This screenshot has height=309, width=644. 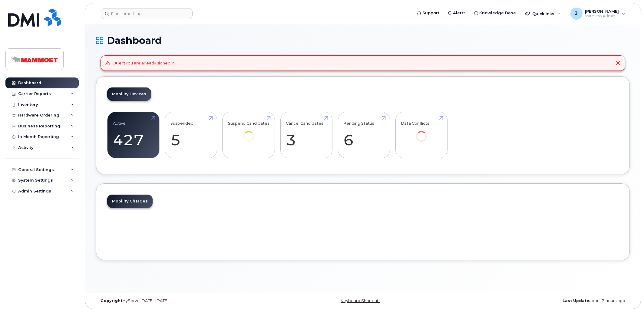 I want to click on a: Suspended 5, so click(x=191, y=135).